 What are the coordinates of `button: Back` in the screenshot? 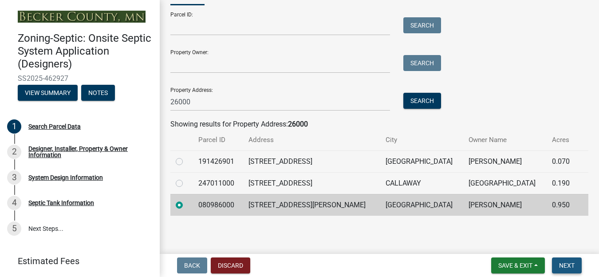 It's located at (192, 265).